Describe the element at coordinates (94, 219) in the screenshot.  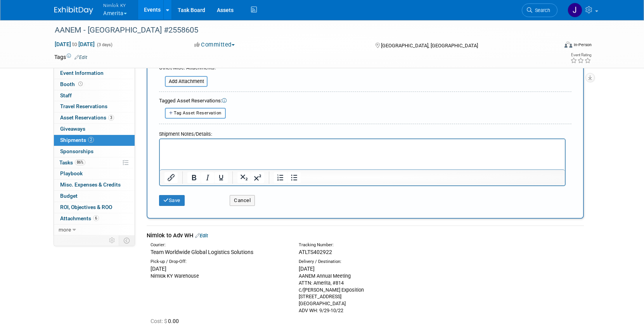
I see `a: Attachments6` at that location.